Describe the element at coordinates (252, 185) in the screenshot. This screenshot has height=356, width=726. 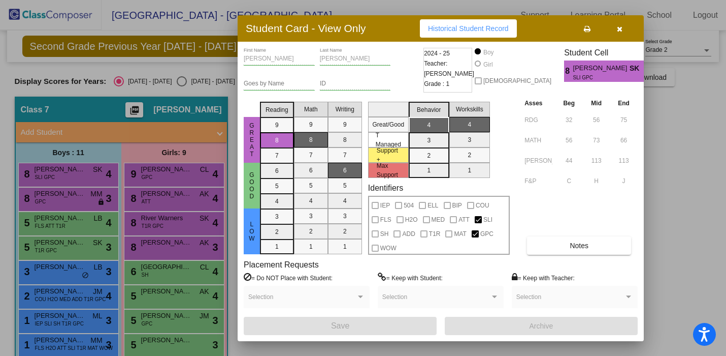
I see `span: Good` at that location.